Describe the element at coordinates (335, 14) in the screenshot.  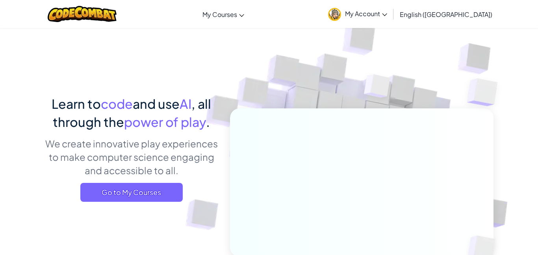
I see `img: avatar` at that location.